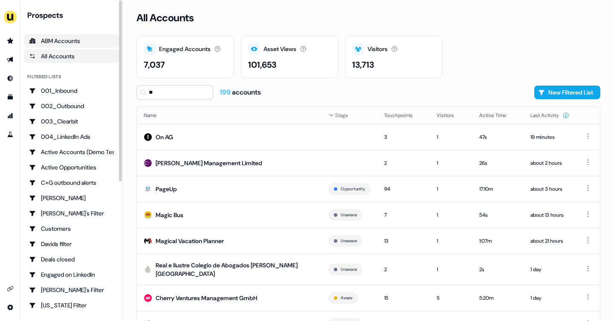 The image size is (614, 321). What do you see at coordinates (71, 56) in the screenshot?
I see `a: All accounts` at bounding box center [71, 56].